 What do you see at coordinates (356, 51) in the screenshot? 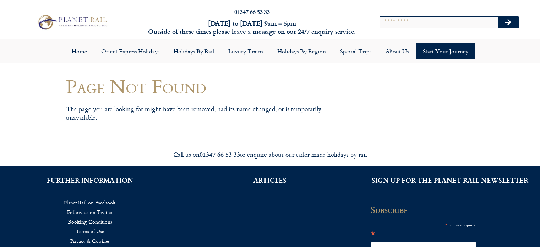
I see `a: Special Trips` at bounding box center [356, 51].